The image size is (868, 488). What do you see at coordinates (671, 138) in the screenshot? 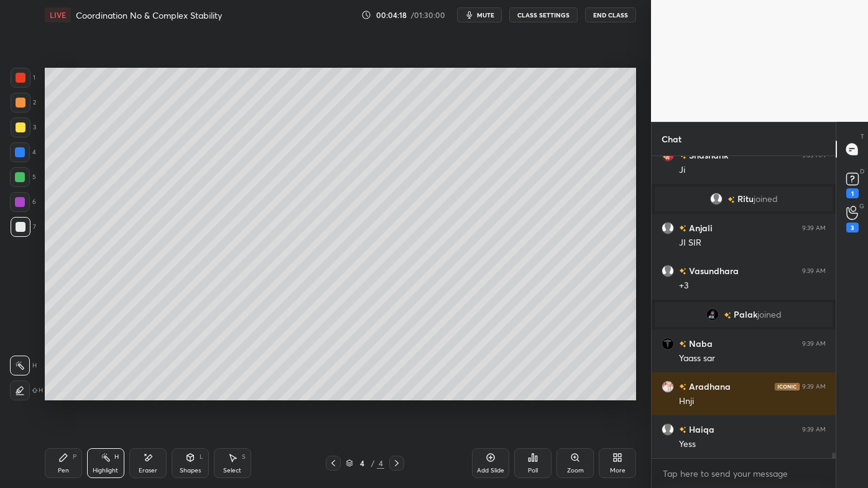
I see `p: Chat` at bounding box center [671, 138].